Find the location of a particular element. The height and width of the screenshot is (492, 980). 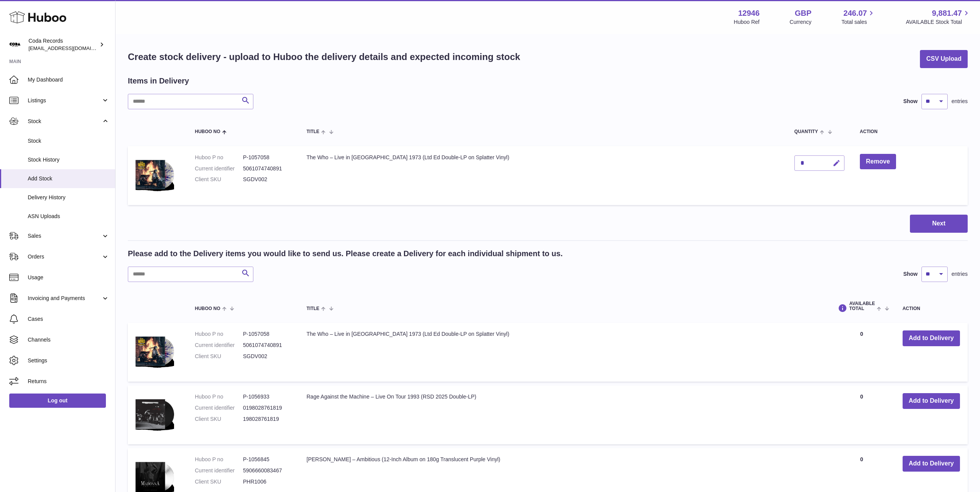

div: Huboo Ref is located at coordinates (747, 22).